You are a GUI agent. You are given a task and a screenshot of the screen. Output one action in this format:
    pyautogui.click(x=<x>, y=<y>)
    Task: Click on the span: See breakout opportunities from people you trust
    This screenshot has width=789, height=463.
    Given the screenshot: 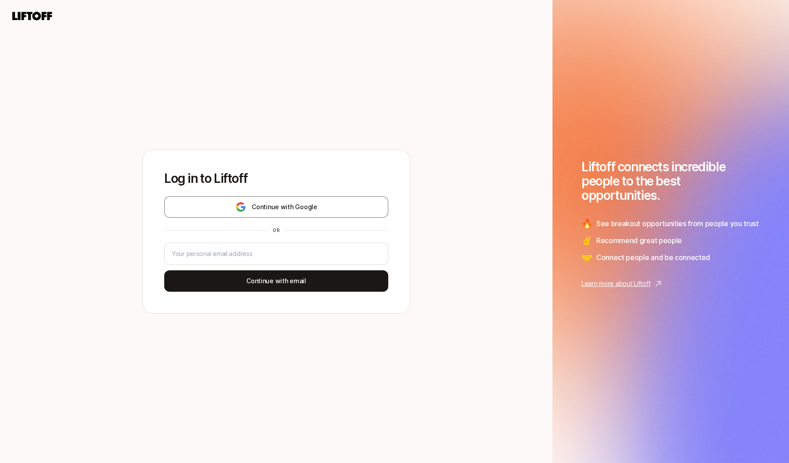 What is the action you would take?
    pyautogui.click(x=678, y=224)
    